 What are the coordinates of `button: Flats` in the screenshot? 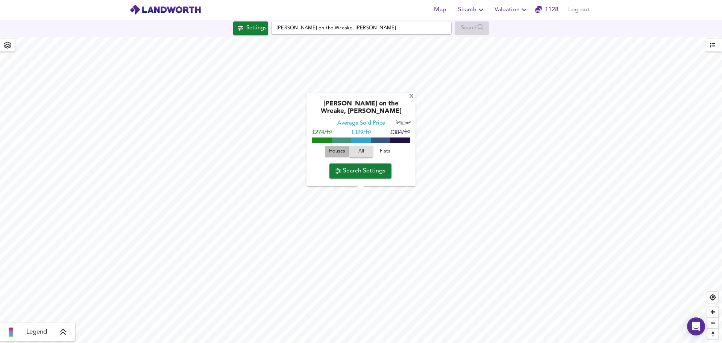 It's located at (385, 152).